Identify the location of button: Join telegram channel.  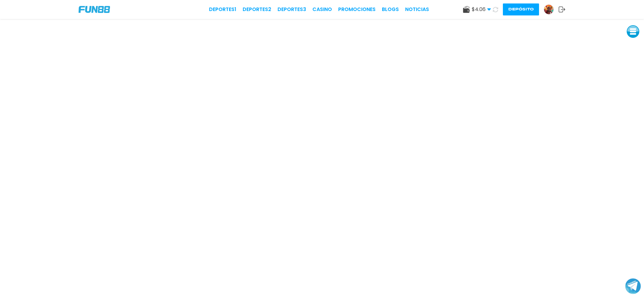
(633, 286).